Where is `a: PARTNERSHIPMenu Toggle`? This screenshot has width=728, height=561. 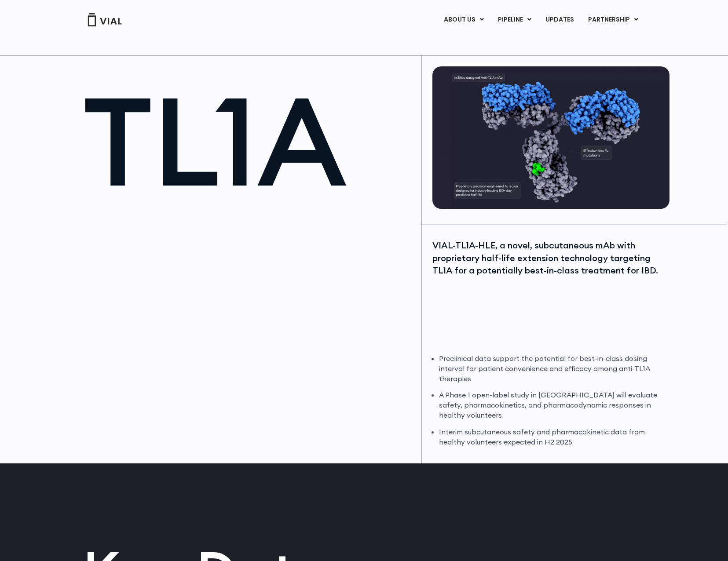 a: PARTNERSHIPMenu Toggle is located at coordinates (613, 20).